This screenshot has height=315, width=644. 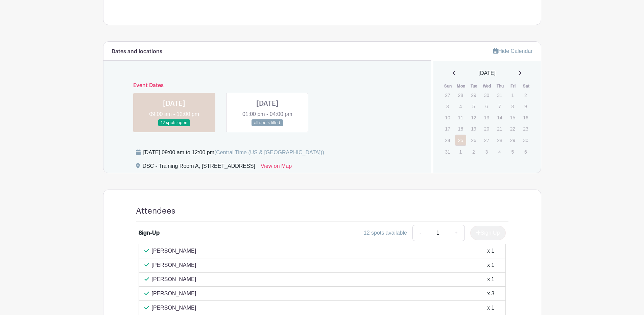 What do you see at coordinates (474, 140) in the screenshot?
I see `p: 26` at bounding box center [474, 140].